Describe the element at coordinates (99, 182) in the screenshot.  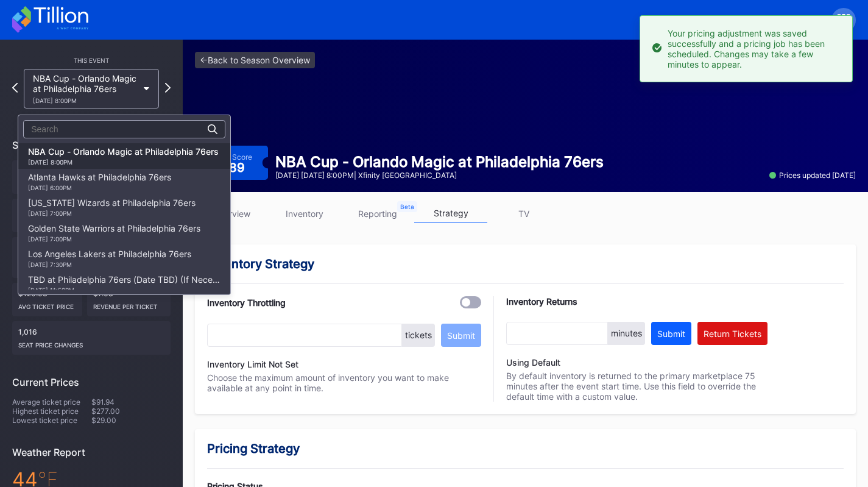
I see `div: Atlanta Hawks at Philadelphia 76ers` at that location.